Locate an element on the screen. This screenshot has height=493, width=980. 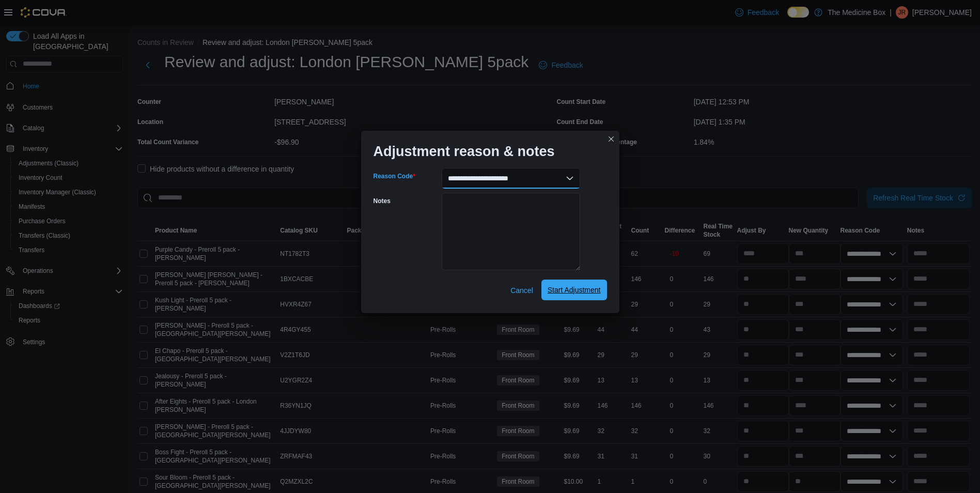
span: Cancel is located at coordinates (521, 291).